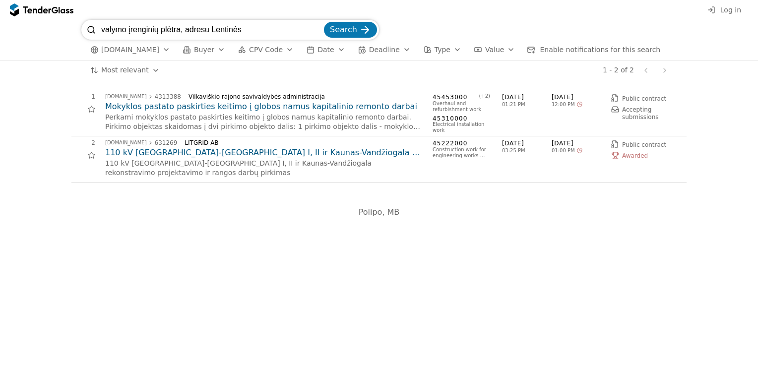 The width and height of the screenshot is (758, 366). Describe the element at coordinates (325, 50) in the screenshot. I see `button: Date` at that location.